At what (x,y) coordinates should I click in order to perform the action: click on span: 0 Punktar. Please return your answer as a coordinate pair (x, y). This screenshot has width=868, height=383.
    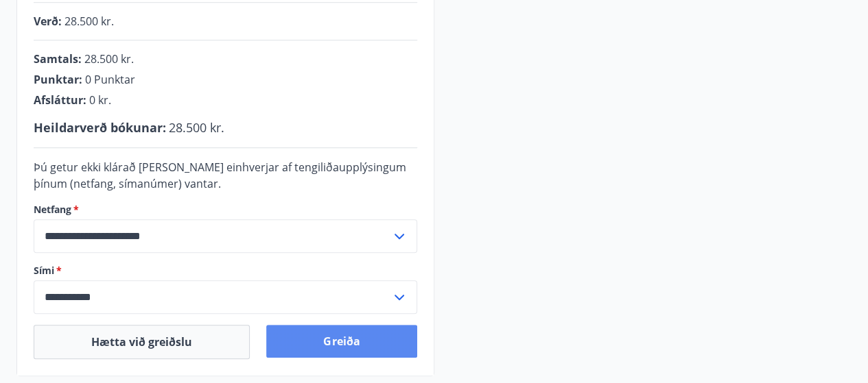
    Looking at the image, I should click on (110, 79).